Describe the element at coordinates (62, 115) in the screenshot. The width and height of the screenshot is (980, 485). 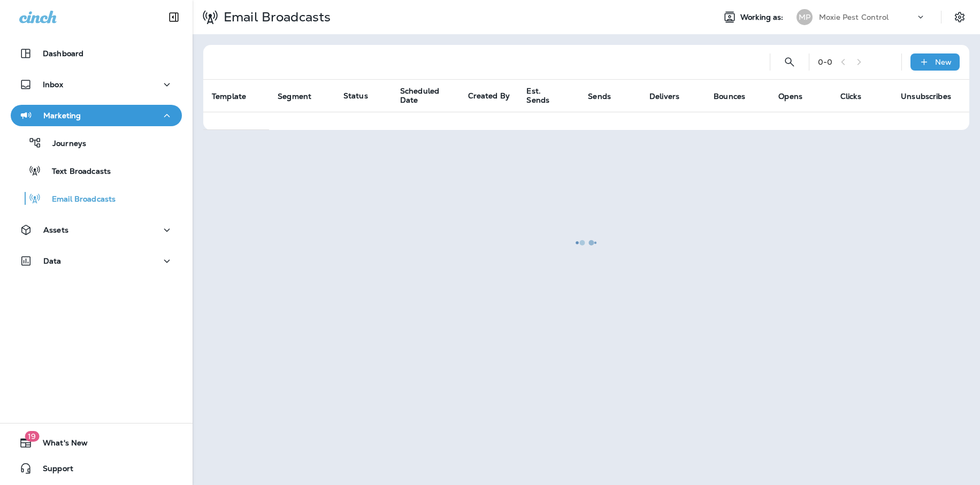
I see `p: Marketing` at that location.